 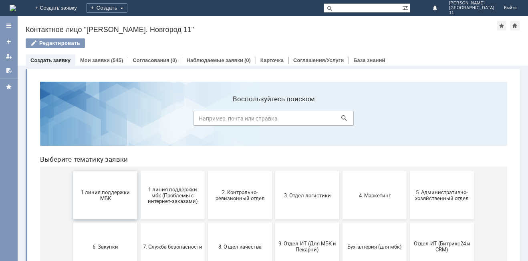 I want to click on button: 5. Административно-хозяйственный отдел, so click(x=408, y=120).